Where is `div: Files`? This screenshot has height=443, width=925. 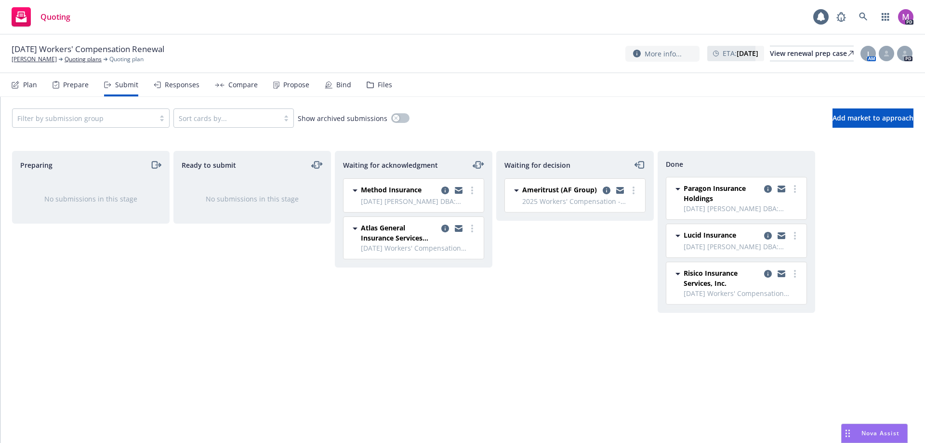 div: Files is located at coordinates (385, 85).